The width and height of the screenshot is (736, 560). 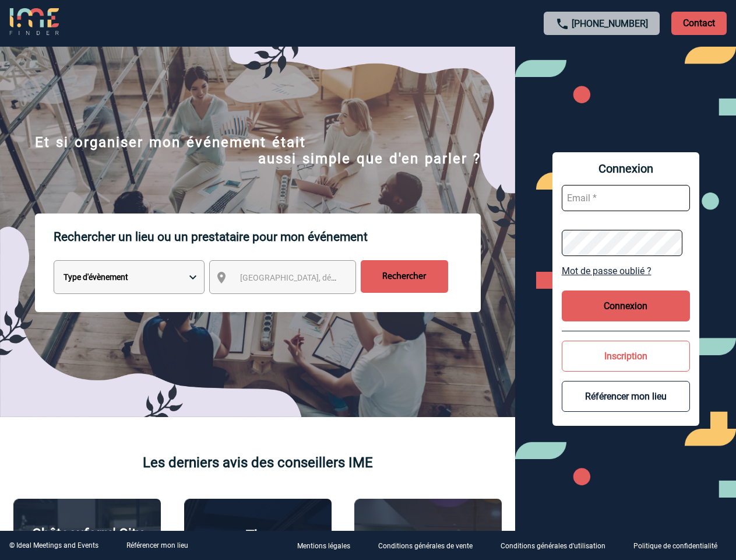 I want to click on a: Conditions générales d'utilisation, so click(x=558, y=545).